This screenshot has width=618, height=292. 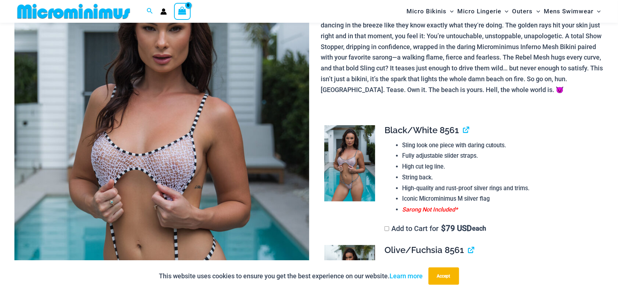 What do you see at coordinates (430, 11) in the screenshot?
I see `a: Micro BikinisMenu ToggleMenu Toggle` at bounding box center [430, 11].